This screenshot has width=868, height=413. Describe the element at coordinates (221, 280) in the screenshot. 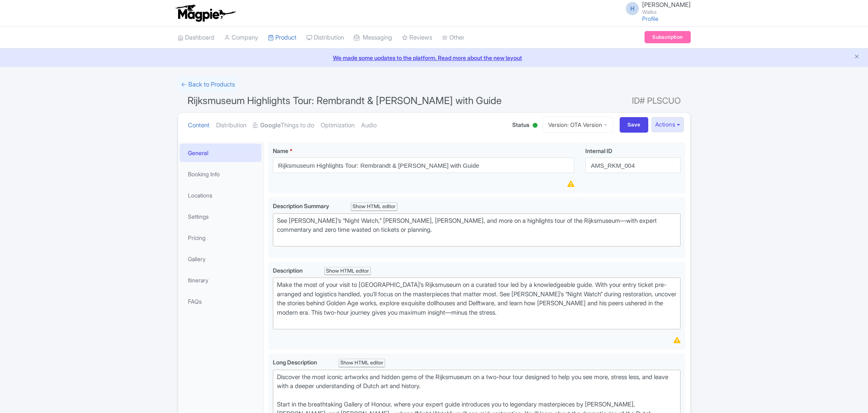

I see `a: Itinerary` at that location.